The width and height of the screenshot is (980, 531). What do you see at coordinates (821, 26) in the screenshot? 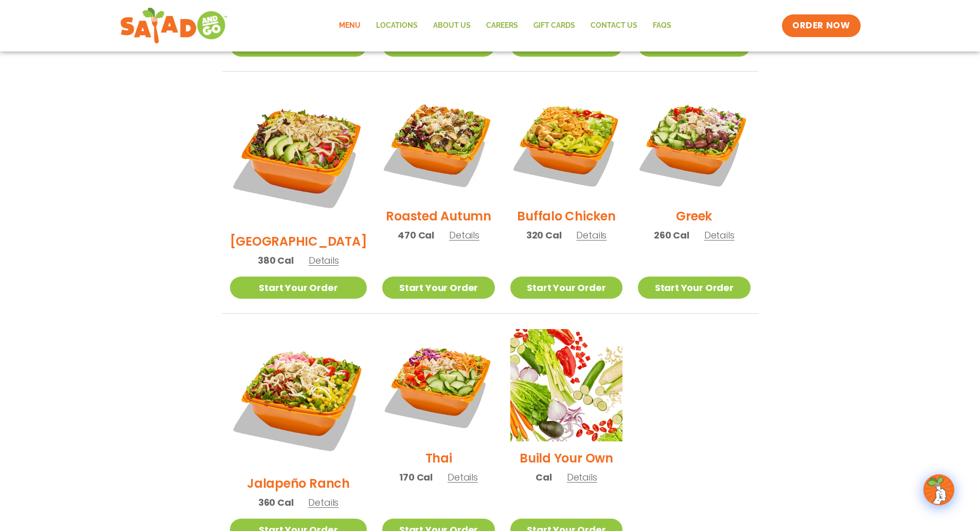
I see `span: ORDER NOW` at bounding box center [821, 26].